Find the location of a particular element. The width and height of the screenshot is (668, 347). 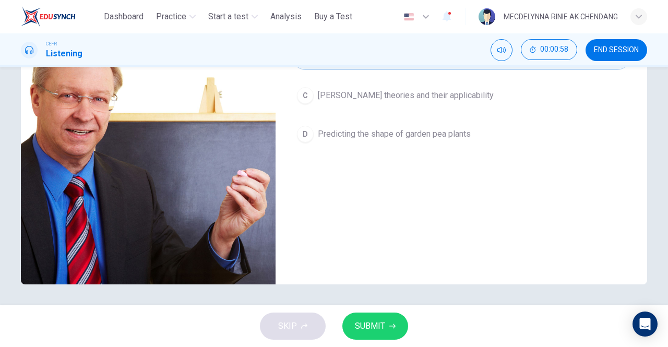

div: D is located at coordinates (305, 134).